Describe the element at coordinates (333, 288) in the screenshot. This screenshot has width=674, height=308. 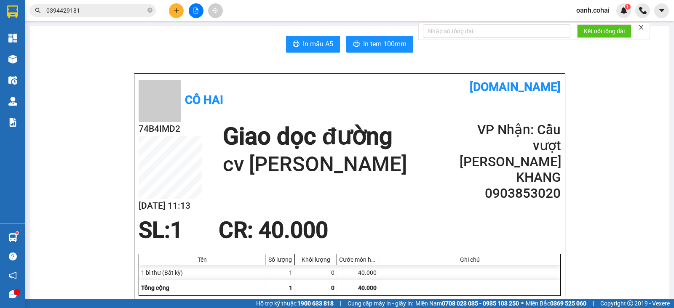
I see `span: 0` at that location.